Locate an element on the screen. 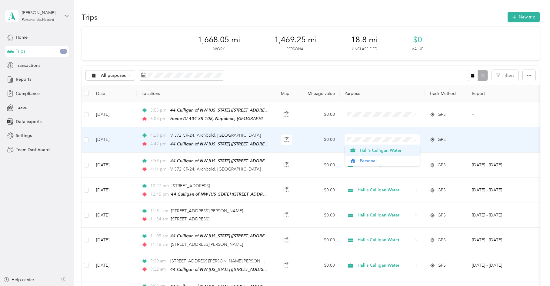 This screenshot has width=550, height=286. p: Unclassified is located at coordinates (364, 49).